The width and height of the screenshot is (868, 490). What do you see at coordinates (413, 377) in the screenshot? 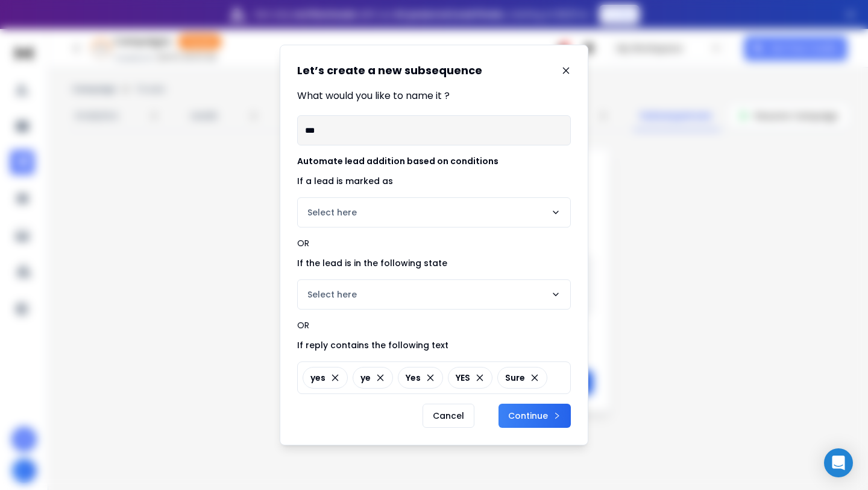
I see `p: Yes` at bounding box center [413, 377].